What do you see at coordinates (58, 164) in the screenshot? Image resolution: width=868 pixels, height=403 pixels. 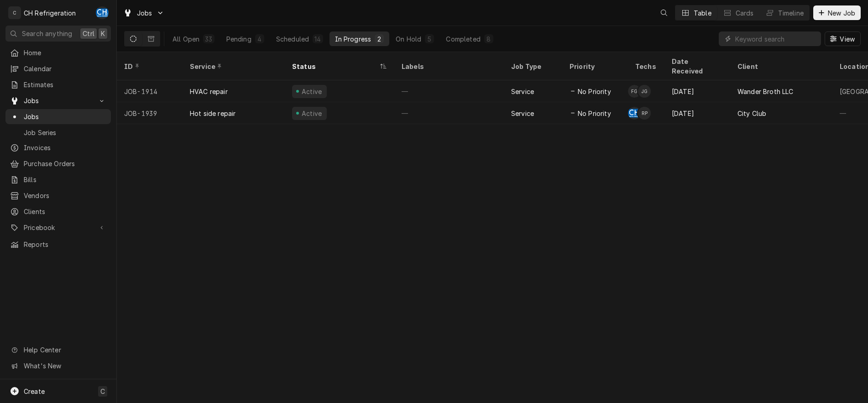 I see `a: Purchase Orders` at bounding box center [58, 164].